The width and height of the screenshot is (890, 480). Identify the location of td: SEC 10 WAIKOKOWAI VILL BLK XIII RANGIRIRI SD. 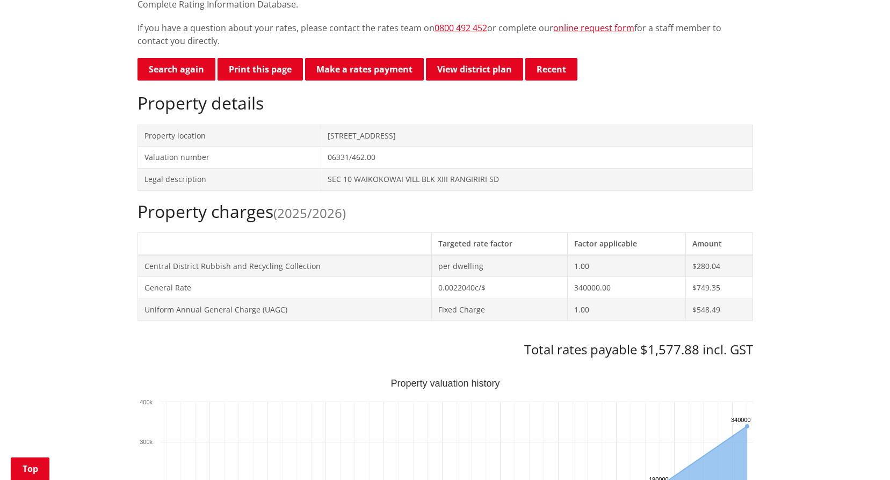
(537, 179).